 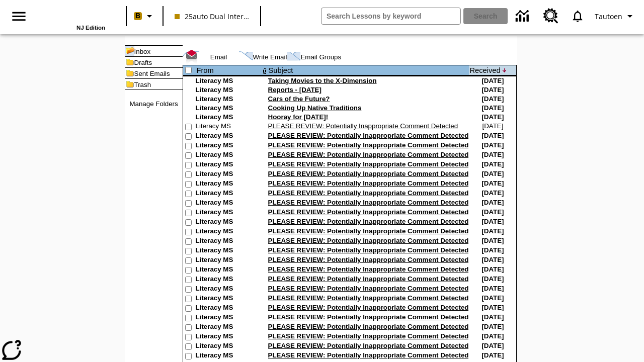 I want to click on a: Drafts, so click(x=144, y=62).